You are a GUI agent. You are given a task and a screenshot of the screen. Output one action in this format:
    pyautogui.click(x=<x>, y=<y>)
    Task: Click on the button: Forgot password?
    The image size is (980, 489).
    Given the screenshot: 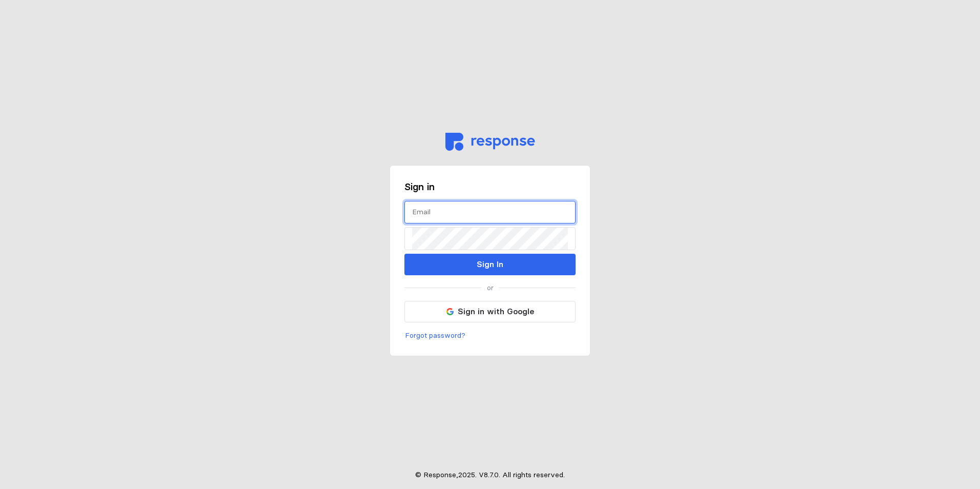 What is the action you would take?
    pyautogui.click(x=435, y=336)
    